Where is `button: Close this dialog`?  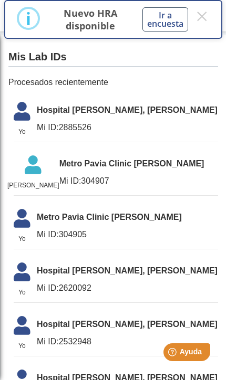 button: Close this dialog is located at coordinates (201, 16).